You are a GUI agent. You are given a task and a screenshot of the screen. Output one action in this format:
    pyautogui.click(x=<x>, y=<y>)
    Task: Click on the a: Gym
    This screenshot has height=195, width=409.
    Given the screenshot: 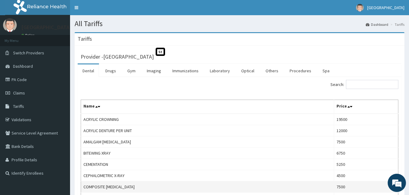 What is the action you would take?
    pyautogui.click(x=131, y=71)
    